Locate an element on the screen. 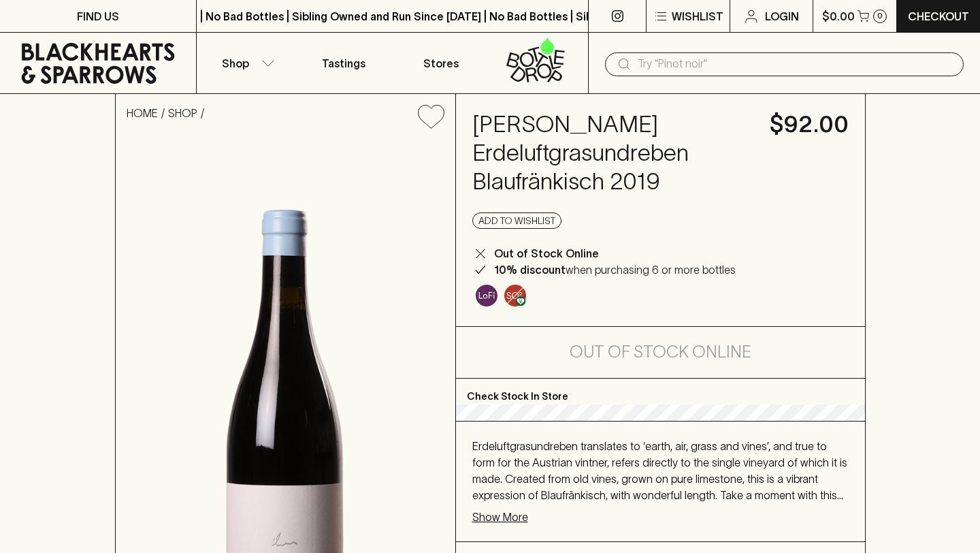 Image resolution: width=980 pixels, height=553 pixels. img: Vegan & Sulphur Free is located at coordinates (515, 295).